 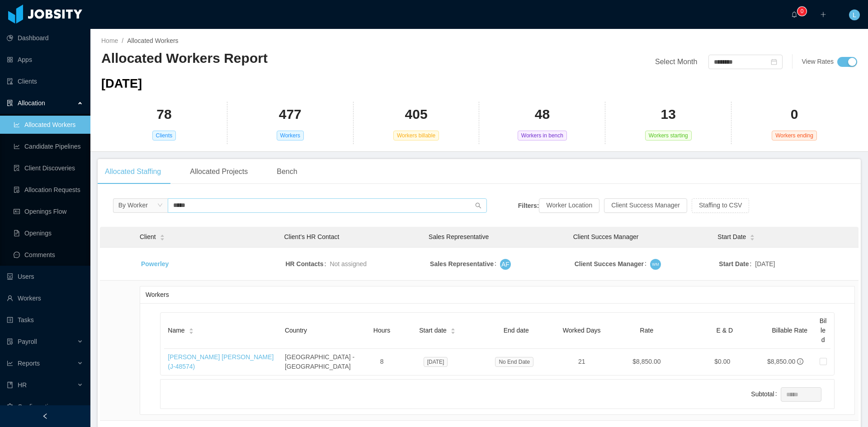 I want to click on span: Sales Representative, so click(x=458, y=237).